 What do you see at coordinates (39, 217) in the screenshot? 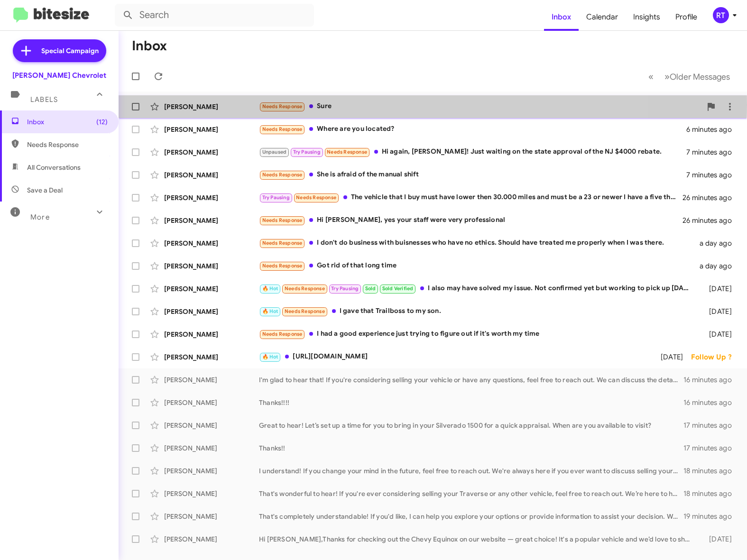
I see `span: More` at bounding box center [39, 217].